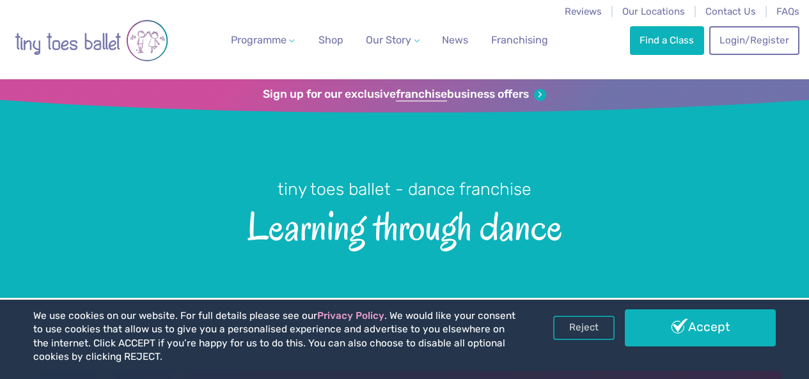 The width and height of the screenshot is (809, 379). I want to click on span: News, so click(455, 40).